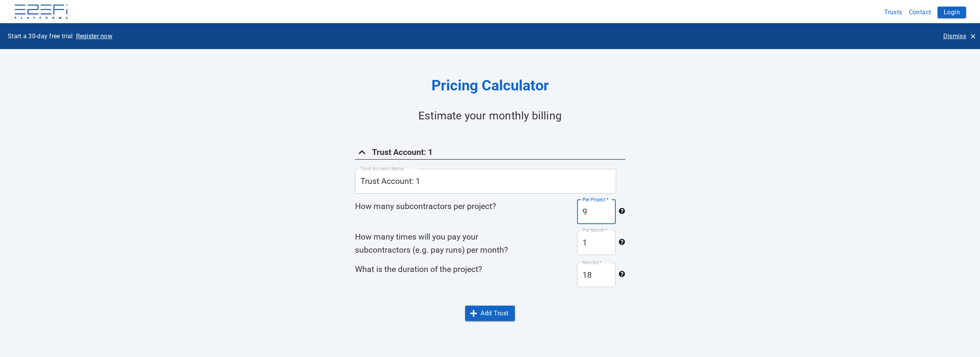 Image resolution: width=980 pixels, height=357 pixels. I want to click on span: The expected duration of the project in months to substantial completion, so click(622, 275).